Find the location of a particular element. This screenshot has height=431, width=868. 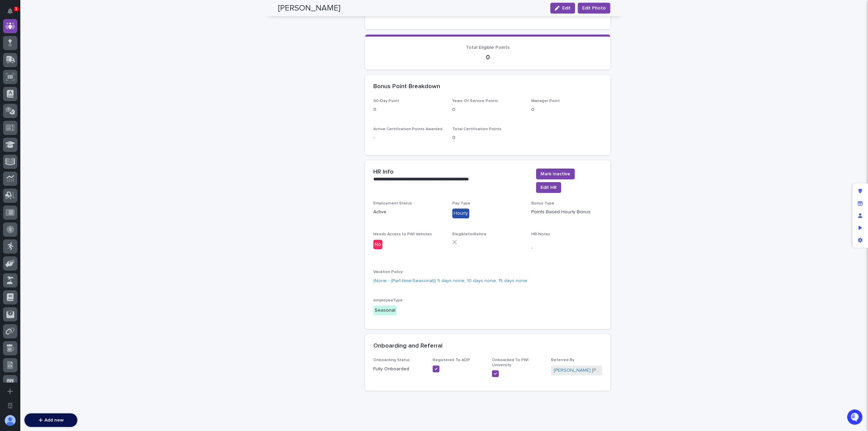

img: 1736555164131-43832dd5-751b-4058-ba23-39d91318e5a0 is located at coordinates (13, 81).